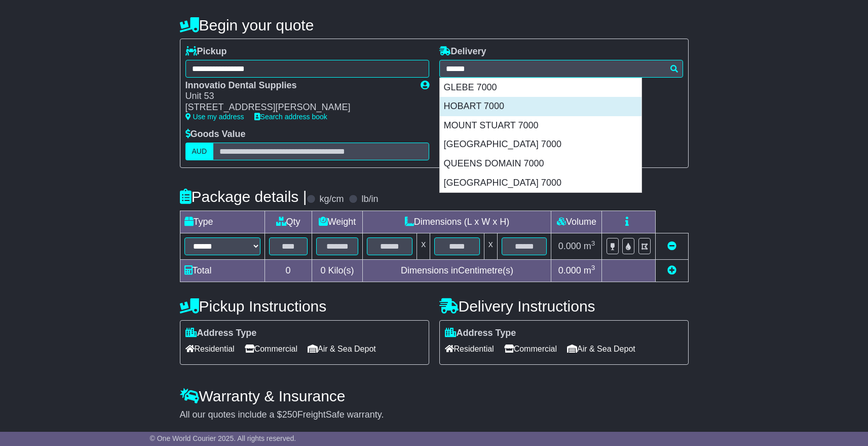  Describe the element at coordinates (541, 126) in the screenshot. I see `div: MOUNT STUART 7000` at that location.